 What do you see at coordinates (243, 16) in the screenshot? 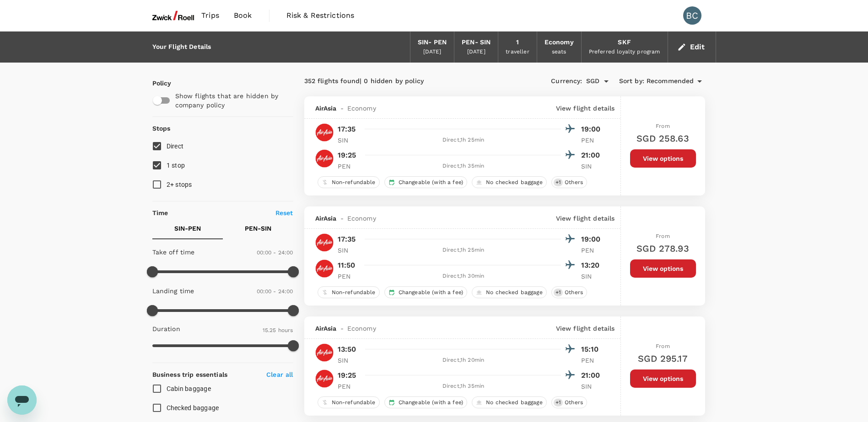
I see `span: Book` at bounding box center [243, 16].